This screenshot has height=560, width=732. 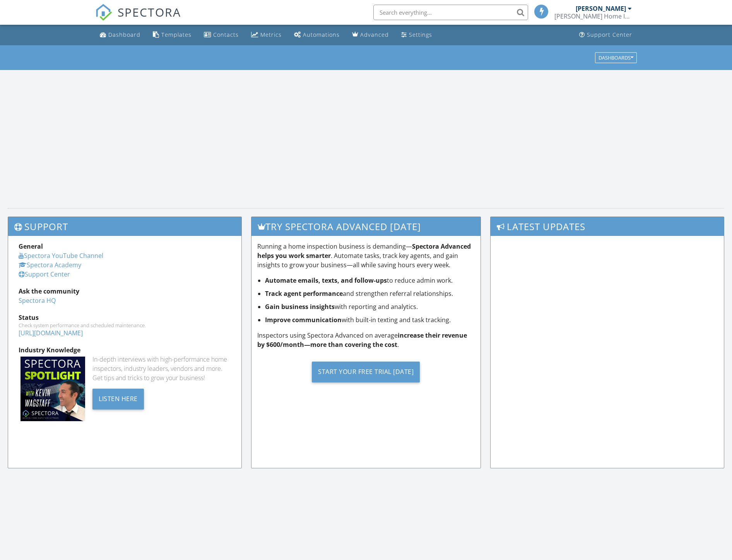 I want to click on a: Automations (Basic), so click(x=317, y=35).